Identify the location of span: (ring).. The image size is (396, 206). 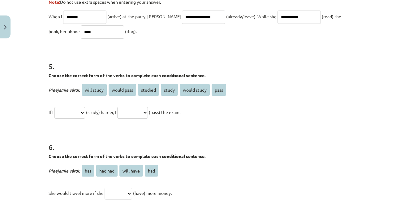
(131, 31).